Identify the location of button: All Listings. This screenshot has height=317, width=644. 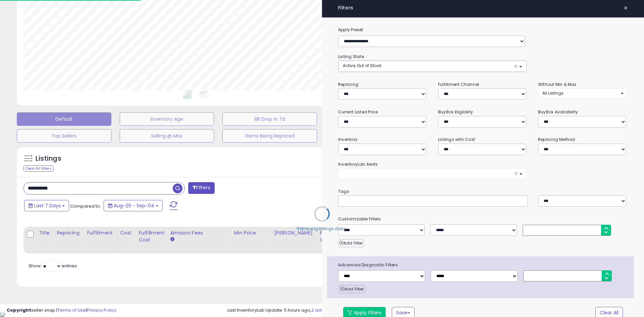
(583, 93).